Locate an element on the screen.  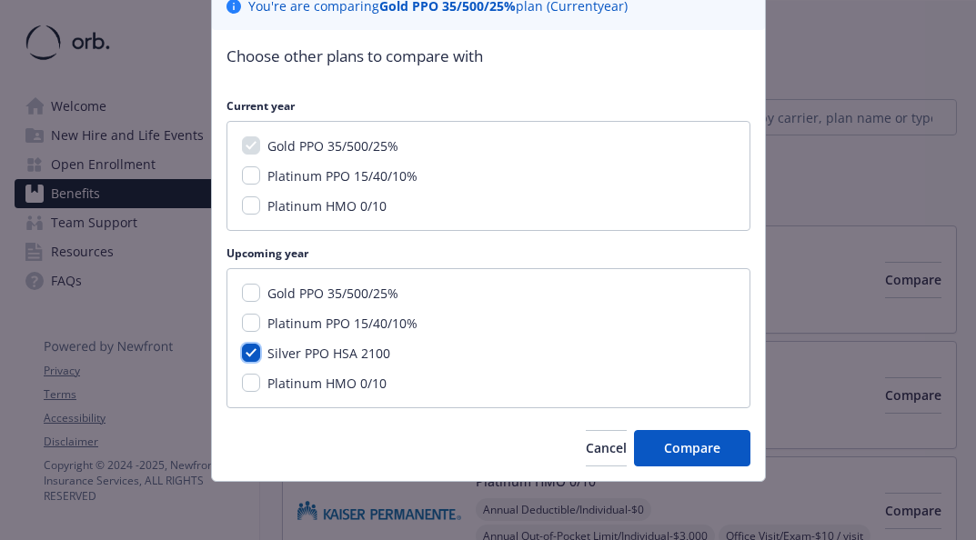
span: Compare is located at coordinates (692, 447).